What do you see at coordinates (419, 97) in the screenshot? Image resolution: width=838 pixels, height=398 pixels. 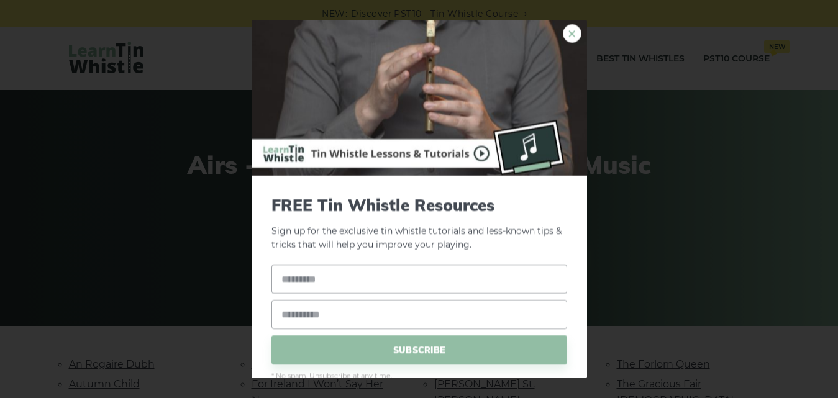 I see `img: Tin Whistle Buying Guide Preview` at bounding box center [419, 97].